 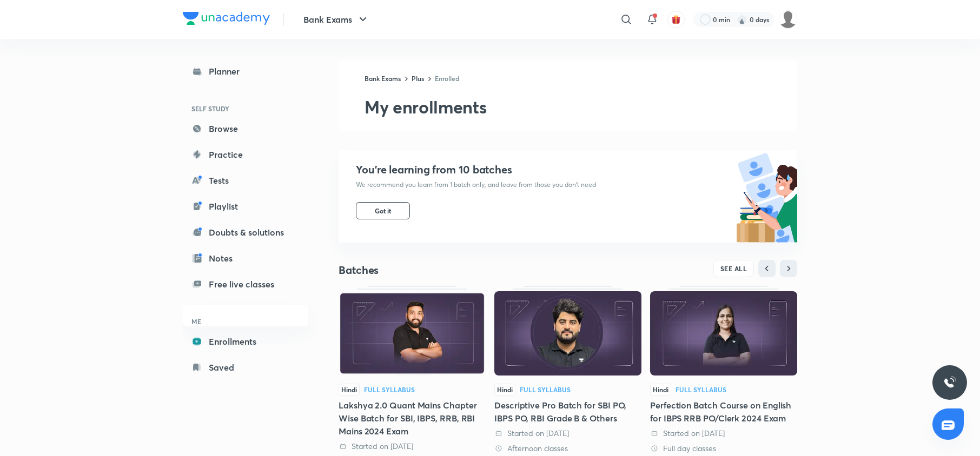 What do you see at coordinates (453, 270) in the screenshot?
I see `h4: Batches` at bounding box center [453, 270].